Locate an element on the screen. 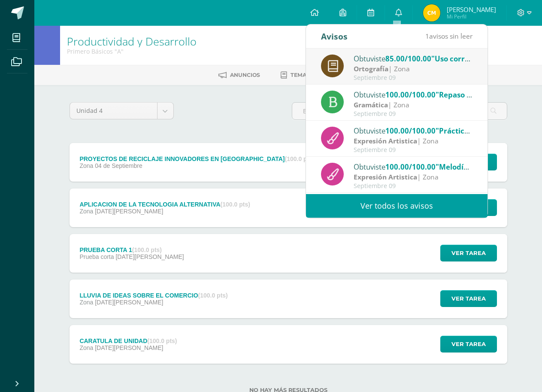 This screenshot has width=542, height=392. span: 04 de Septiembre is located at coordinates (118, 166).